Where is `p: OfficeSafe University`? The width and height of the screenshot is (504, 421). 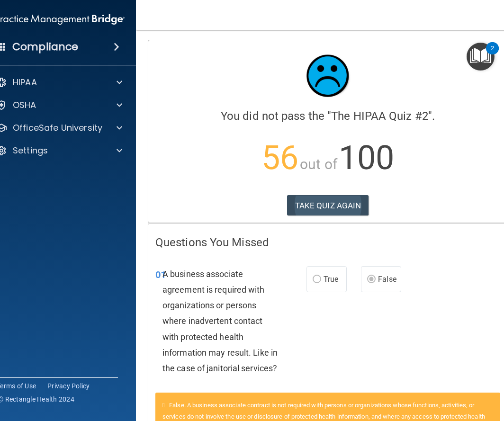 p: OfficeSafe University is located at coordinates (57, 128).